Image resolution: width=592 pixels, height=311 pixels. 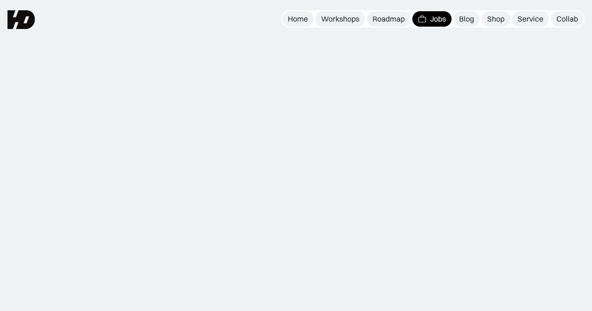 What do you see at coordinates (388, 19) in the screenshot?
I see `div: Roadmap` at bounding box center [388, 19].